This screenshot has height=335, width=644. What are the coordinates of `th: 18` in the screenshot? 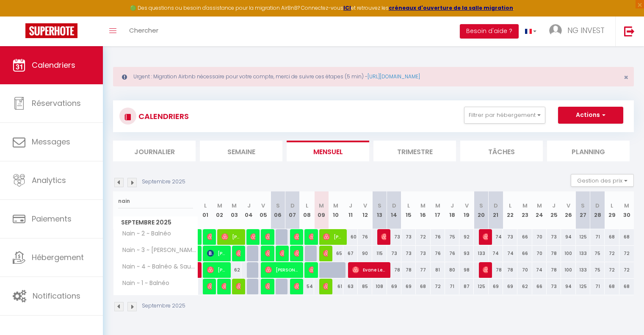 It's located at (452, 210).